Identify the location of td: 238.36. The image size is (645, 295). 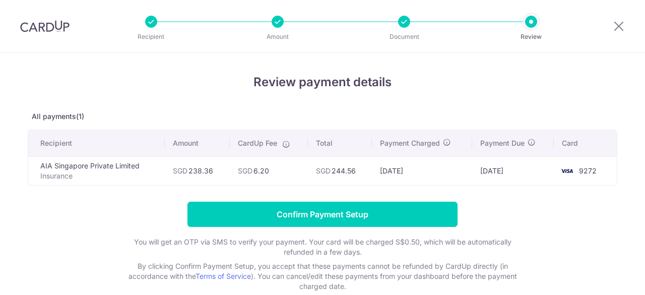
(197, 170).